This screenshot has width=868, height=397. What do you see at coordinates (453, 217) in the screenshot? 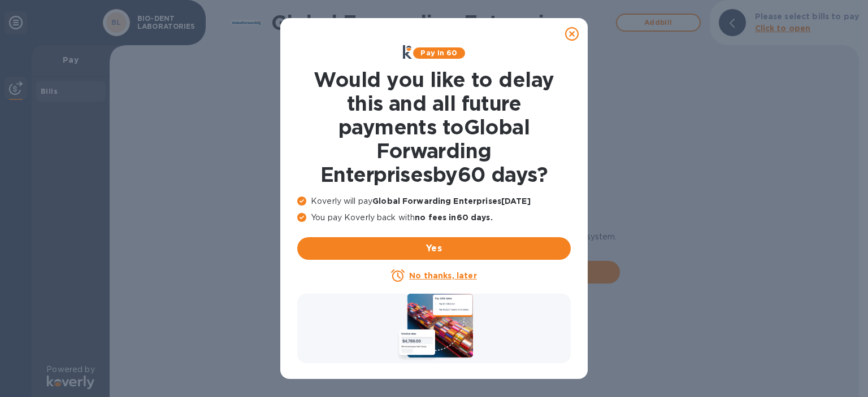
I see `b: no fees in 60 days .` at bounding box center [453, 217].